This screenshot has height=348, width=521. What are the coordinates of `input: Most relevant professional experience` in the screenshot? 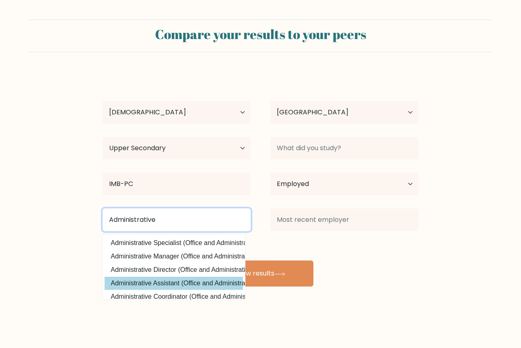 It's located at (177, 220).